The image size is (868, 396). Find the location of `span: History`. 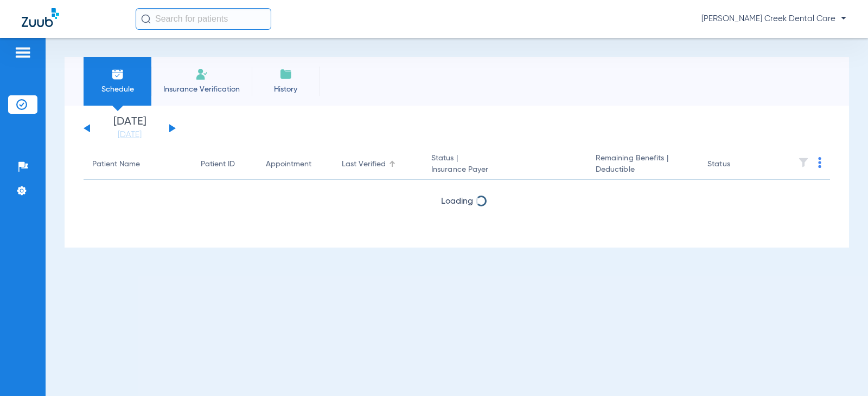

span: History is located at coordinates (285, 89).